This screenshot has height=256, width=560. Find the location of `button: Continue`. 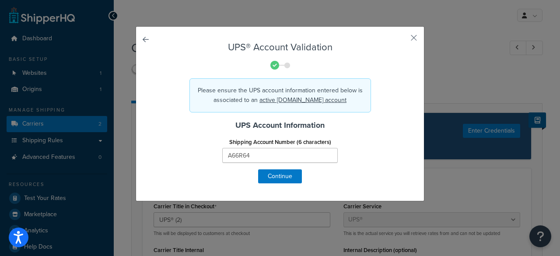

button: Continue is located at coordinates (280, 176).